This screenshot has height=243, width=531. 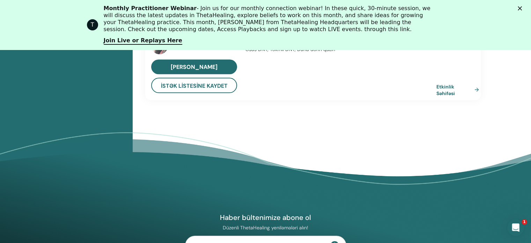 What do you see at coordinates (446, 89) in the screenshot?
I see `font: Etkinlik Səhifəsi` at bounding box center [446, 89].